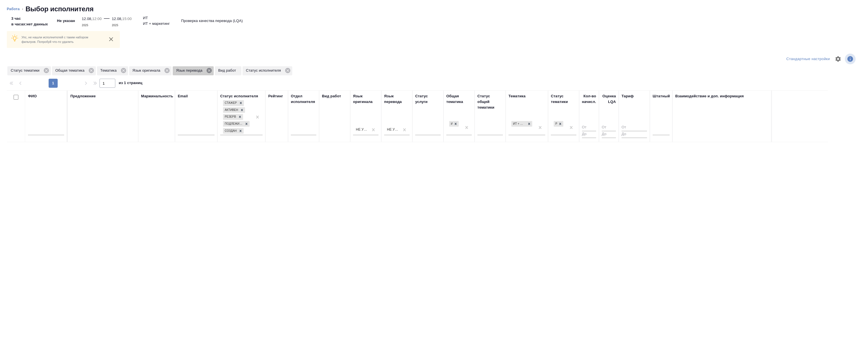  I want to click on div: Маржинальность, so click(157, 96).